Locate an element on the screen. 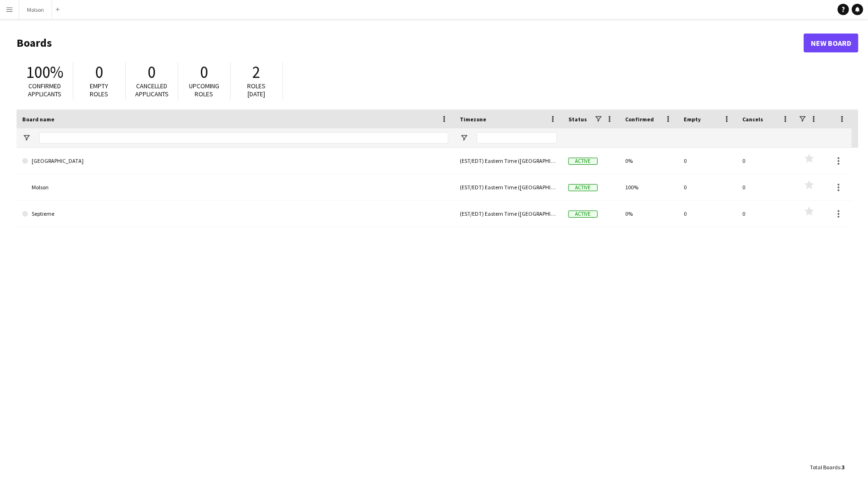 The image size is (868, 491). input: Timezone Filter Input is located at coordinates (517, 138).